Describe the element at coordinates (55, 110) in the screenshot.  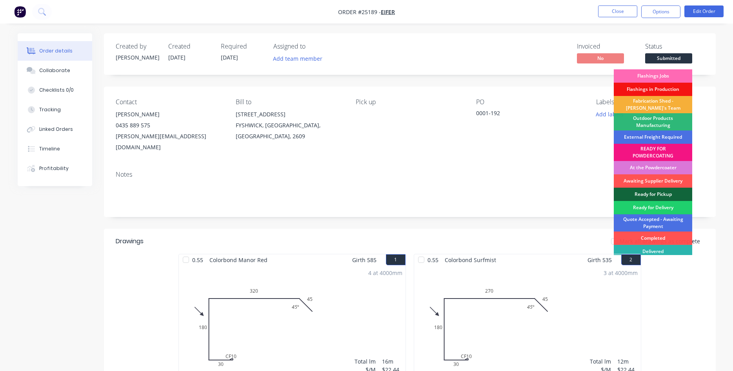
I see `button: Tracking` at that location.